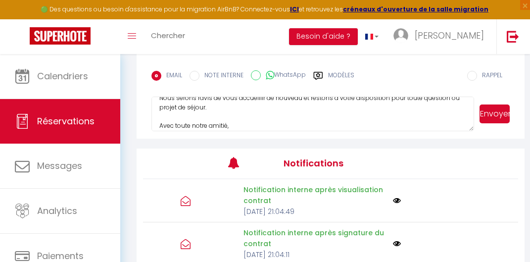 The image size is (530, 262). What do you see at coordinates (315, 195) in the screenshot?
I see `p: Notification interne après visualisation contrat` at bounding box center [315, 195].